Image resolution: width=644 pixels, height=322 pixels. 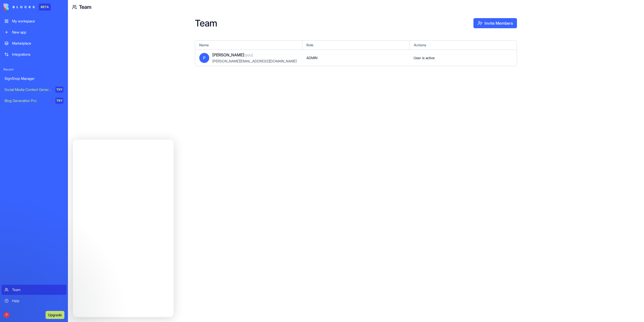 I want to click on a: SignShop Manager, so click(x=34, y=78).